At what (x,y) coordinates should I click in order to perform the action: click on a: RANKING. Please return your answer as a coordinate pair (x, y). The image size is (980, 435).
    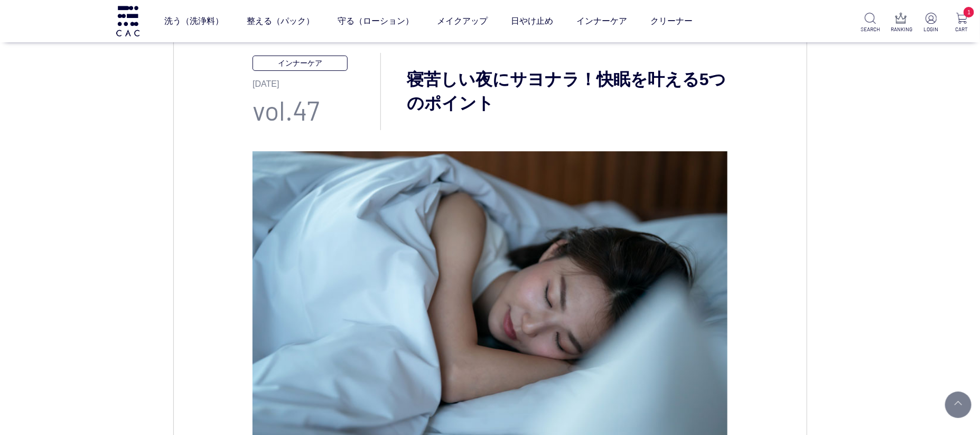
    Looking at the image, I should click on (900, 23).